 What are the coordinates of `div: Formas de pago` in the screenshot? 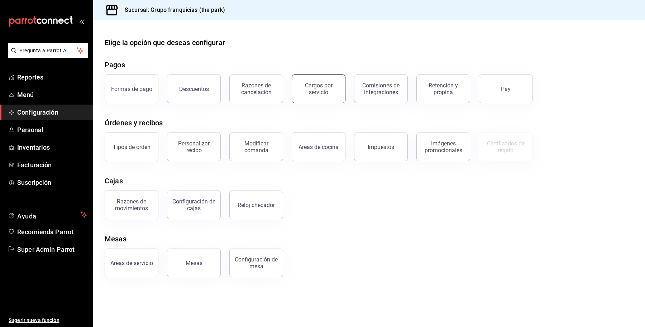 It's located at (132, 89).